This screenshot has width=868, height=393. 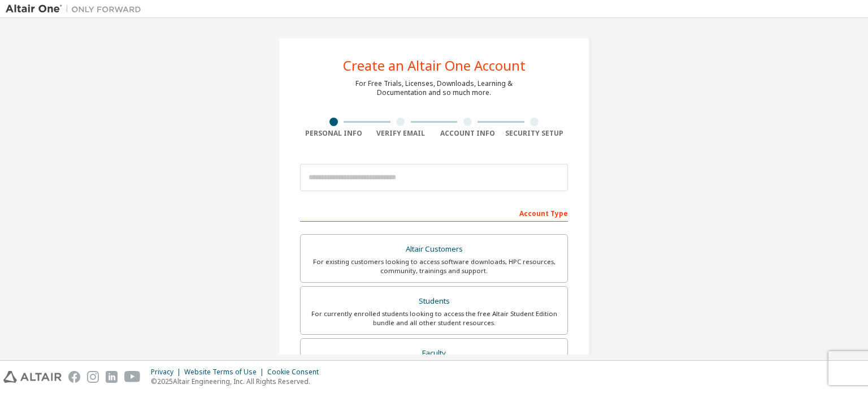 What do you see at coordinates (434, 66) in the screenshot?
I see `div: Create an Altair One Account` at bounding box center [434, 66].